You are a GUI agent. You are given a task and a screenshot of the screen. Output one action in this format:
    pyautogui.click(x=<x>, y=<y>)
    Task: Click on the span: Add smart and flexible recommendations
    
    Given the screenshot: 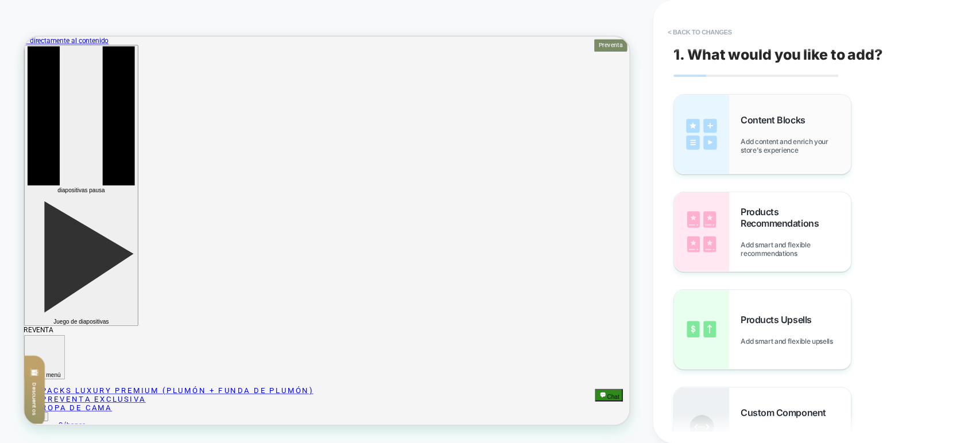 What is the action you would take?
    pyautogui.click(x=796, y=249)
    